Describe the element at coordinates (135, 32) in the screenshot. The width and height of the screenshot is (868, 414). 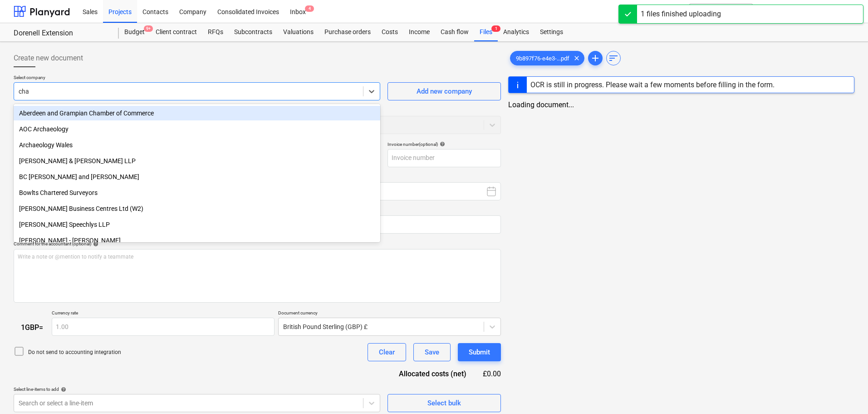
I see `div: Budget` at that location.